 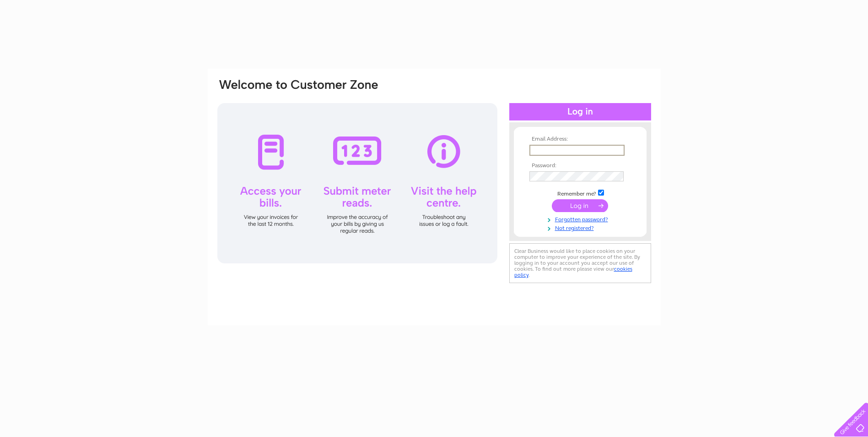 What do you see at coordinates (573, 272) in the screenshot?
I see `a: cookies policy` at bounding box center [573, 272].